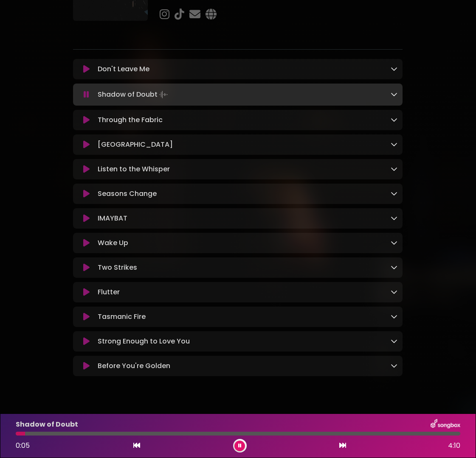 The width and height of the screenshot is (476, 458). Describe the element at coordinates (112, 218) in the screenshot. I see `p: IMAYBAT` at that location.